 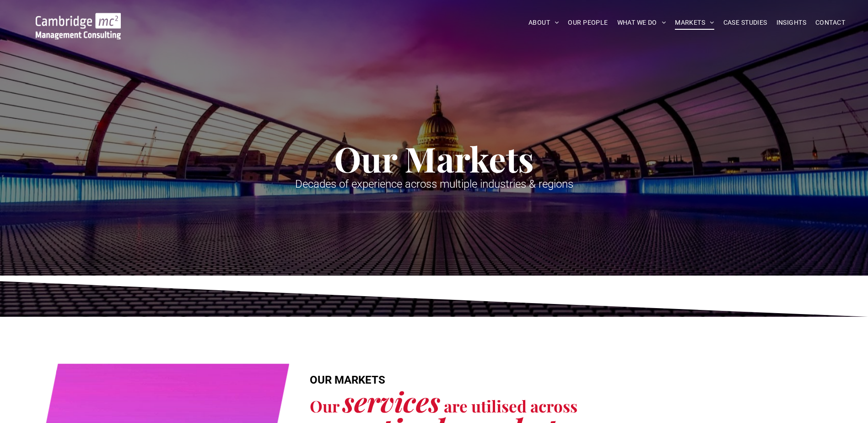 I want to click on a: Your Business Transformed | Cambridge Management Consulting, so click(x=79, y=19).